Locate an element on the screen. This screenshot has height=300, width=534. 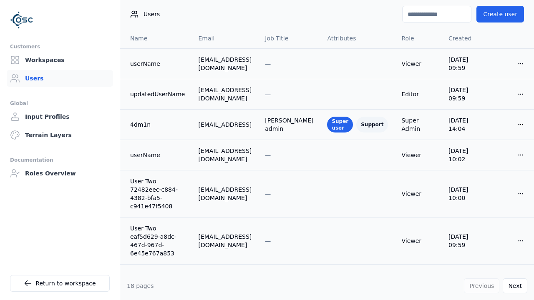
th: Role is located at coordinates (418, 38).